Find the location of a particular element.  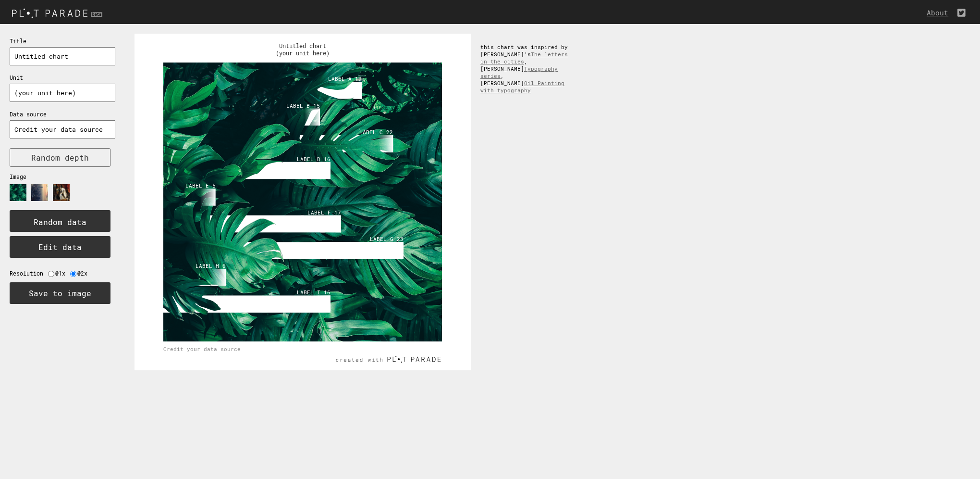

text: Label H 6 is located at coordinates (211, 265).